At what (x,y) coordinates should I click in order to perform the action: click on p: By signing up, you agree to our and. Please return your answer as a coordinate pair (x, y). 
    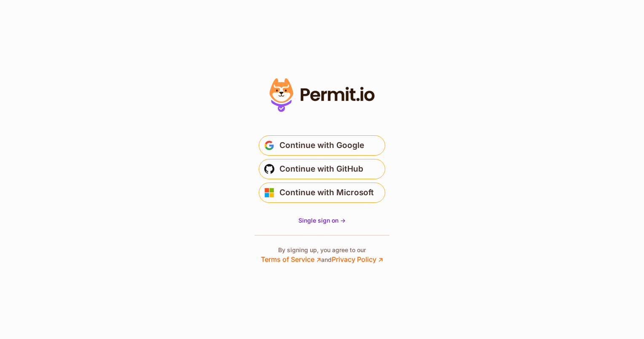
    Looking at the image, I should click on (322, 255).